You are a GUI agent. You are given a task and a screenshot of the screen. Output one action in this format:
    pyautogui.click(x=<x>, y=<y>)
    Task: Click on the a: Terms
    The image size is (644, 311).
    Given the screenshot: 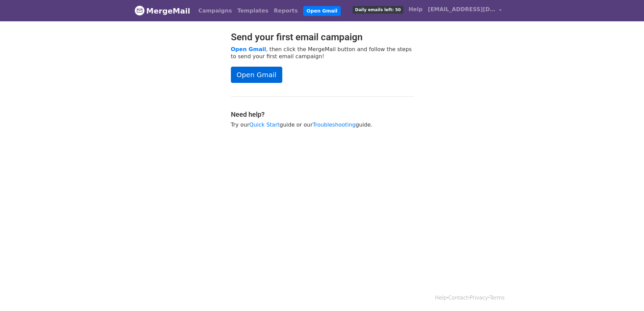 What is the action you would take?
    pyautogui.click(x=497, y=298)
    